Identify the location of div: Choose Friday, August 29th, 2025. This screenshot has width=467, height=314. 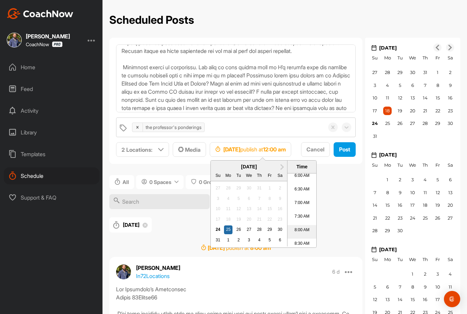
(270, 230).